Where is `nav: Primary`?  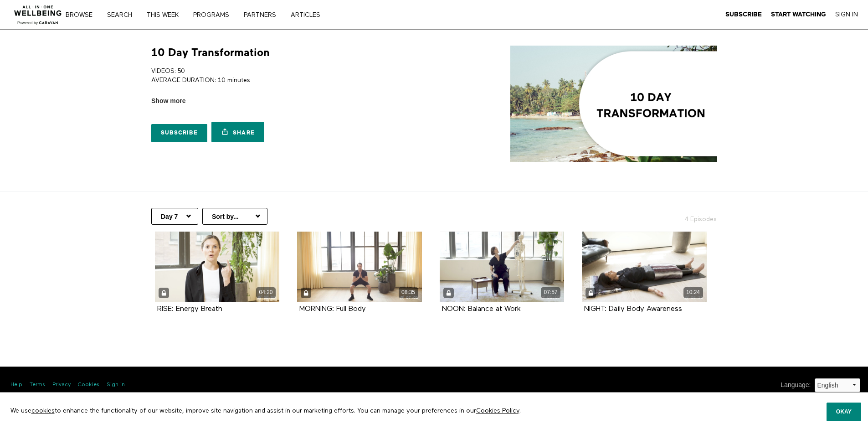 nav: Primary is located at coordinates (206, 14).